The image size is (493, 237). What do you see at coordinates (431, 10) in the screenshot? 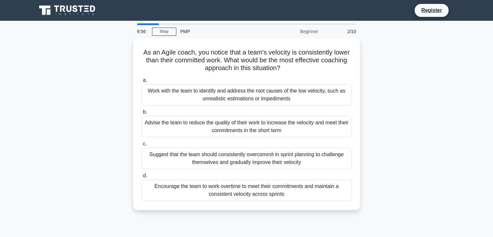
I see `a: Register` at bounding box center [431, 10].